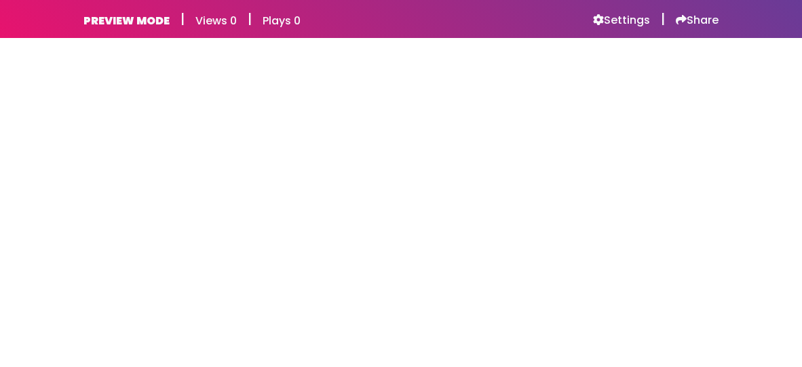 The height and width of the screenshot is (367, 802). What do you see at coordinates (697, 20) in the screenshot?
I see `a: Share` at bounding box center [697, 20].